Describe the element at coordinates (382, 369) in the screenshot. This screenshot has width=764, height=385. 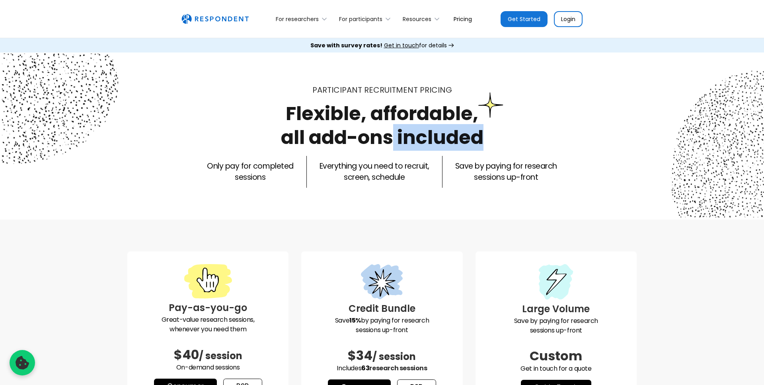
I see `p: Includes` at that location.